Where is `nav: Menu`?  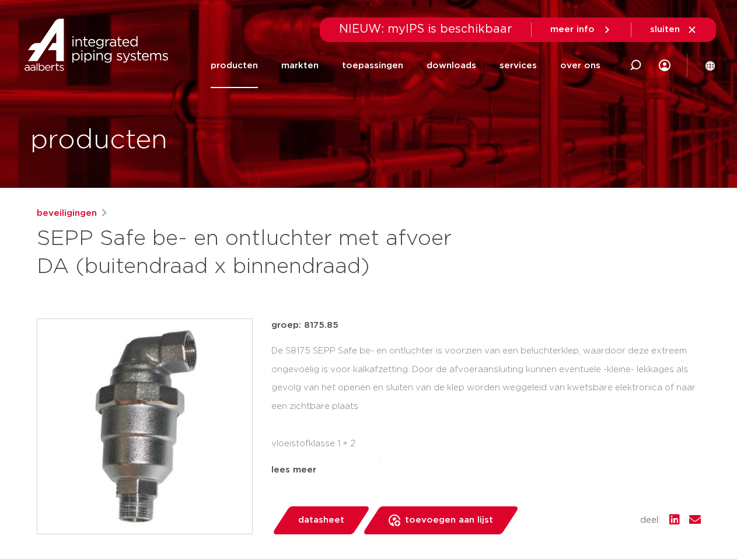
nav: Menu is located at coordinates (406, 65).